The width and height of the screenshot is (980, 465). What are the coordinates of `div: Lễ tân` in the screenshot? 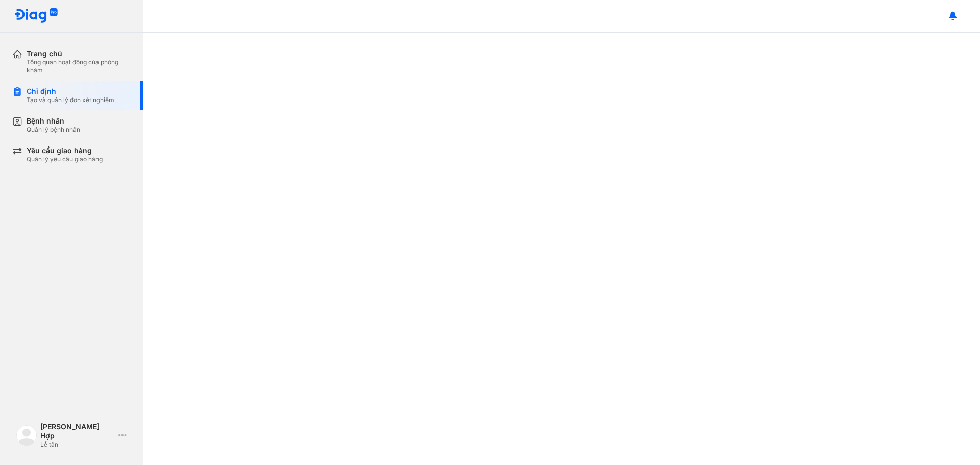 It's located at (77, 445).